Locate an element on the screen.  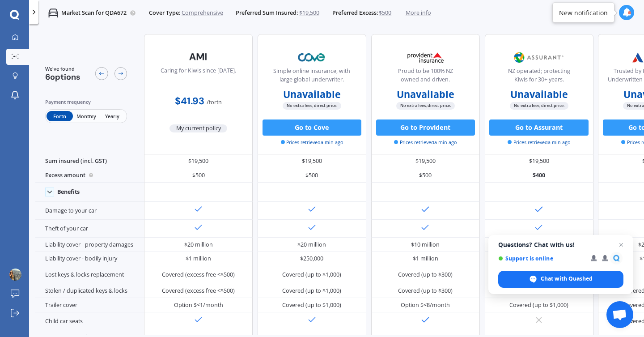
div: Option $<8/month is located at coordinates (425, 306).